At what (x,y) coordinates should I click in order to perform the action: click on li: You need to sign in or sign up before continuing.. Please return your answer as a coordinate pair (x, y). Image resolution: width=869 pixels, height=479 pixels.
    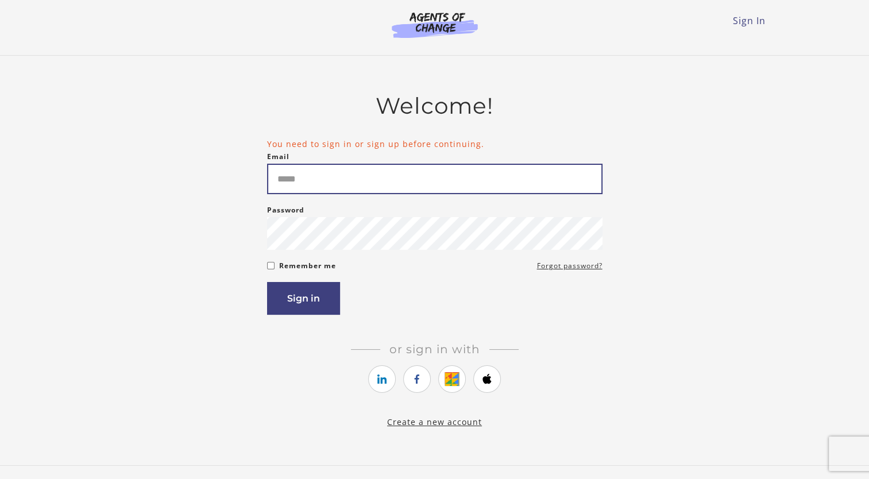
    Looking at the image, I should click on (435, 144).